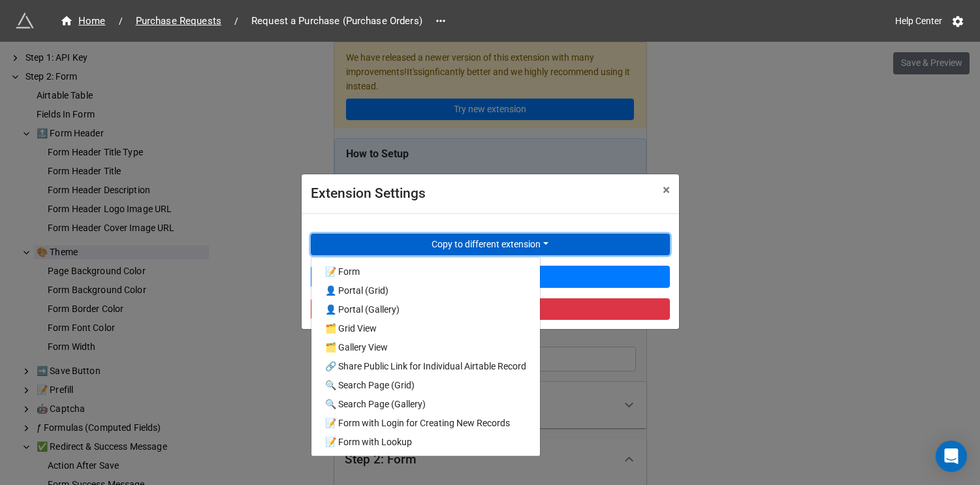 The height and width of the screenshot is (485, 980). What do you see at coordinates (426, 290) in the screenshot?
I see `a: 👤 Portal (Grid)` at bounding box center [426, 290].